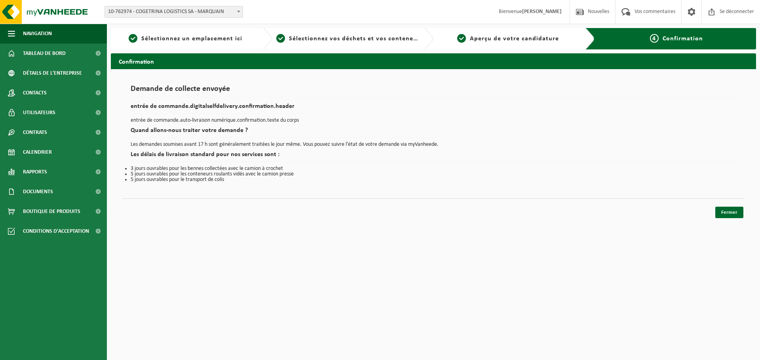 Image resolution: width=760 pixels, height=360 pixels. What do you see at coordinates (180, 89) in the screenshot?
I see `font: Demande de collecte envoyée` at bounding box center [180, 89].